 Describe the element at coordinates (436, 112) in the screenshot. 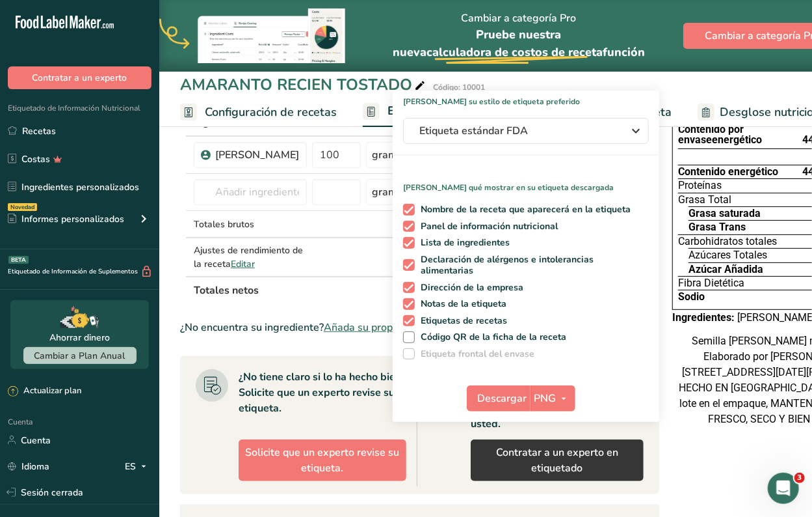

I see `a: Elaborador de recetas` at that location.